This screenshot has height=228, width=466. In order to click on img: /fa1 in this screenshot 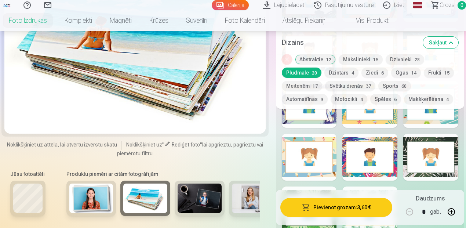, I will do `click(7, 5)`.